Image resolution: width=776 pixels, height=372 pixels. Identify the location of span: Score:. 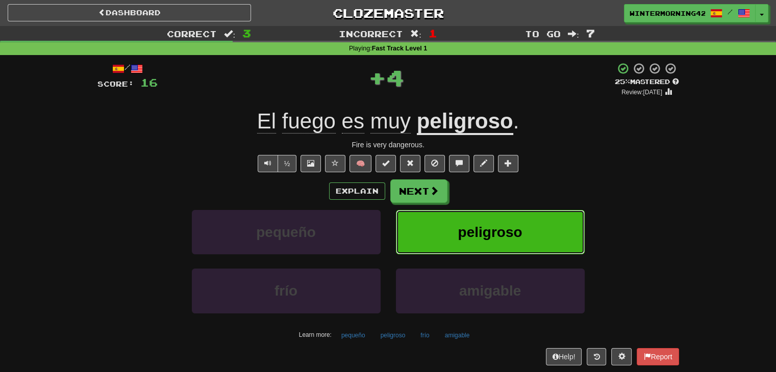
(116, 84).